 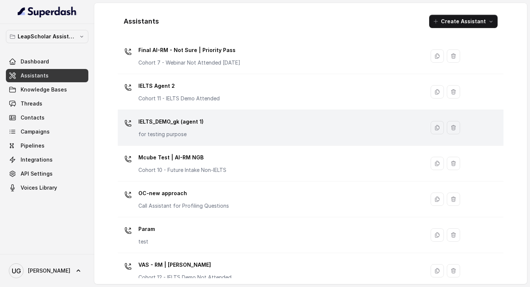 I want to click on a: Integrations, so click(x=47, y=159).